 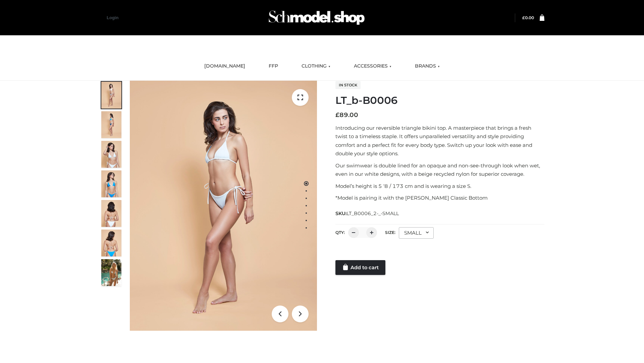 What do you see at coordinates (112, 213) in the screenshot?
I see `img: ArielClassicBikiniTop_CloudNine_AzureSky_OW114ECO_7-scaled.jpg` at bounding box center [112, 213].